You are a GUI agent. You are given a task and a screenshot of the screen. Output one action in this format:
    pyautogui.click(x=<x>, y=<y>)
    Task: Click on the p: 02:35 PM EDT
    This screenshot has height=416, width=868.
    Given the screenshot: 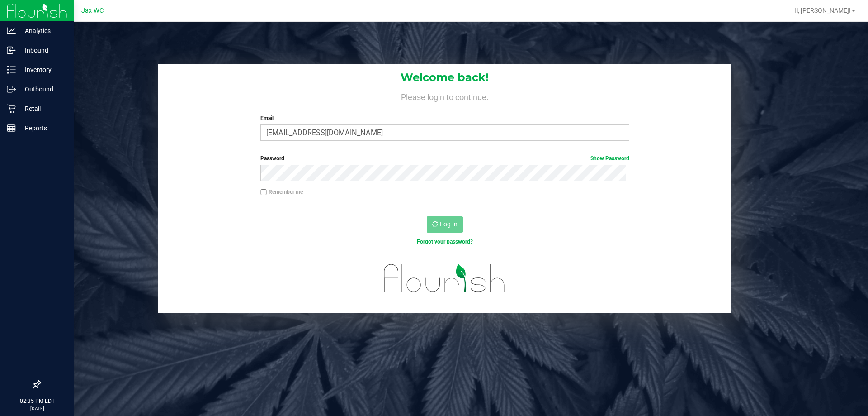 What is the action you would take?
    pyautogui.click(x=37, y=401)
    